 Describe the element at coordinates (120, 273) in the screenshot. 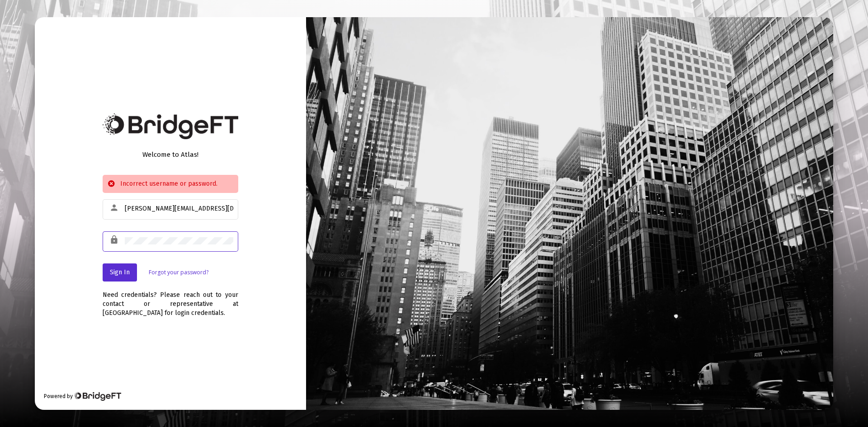

I see `button: Sign In` at that location.